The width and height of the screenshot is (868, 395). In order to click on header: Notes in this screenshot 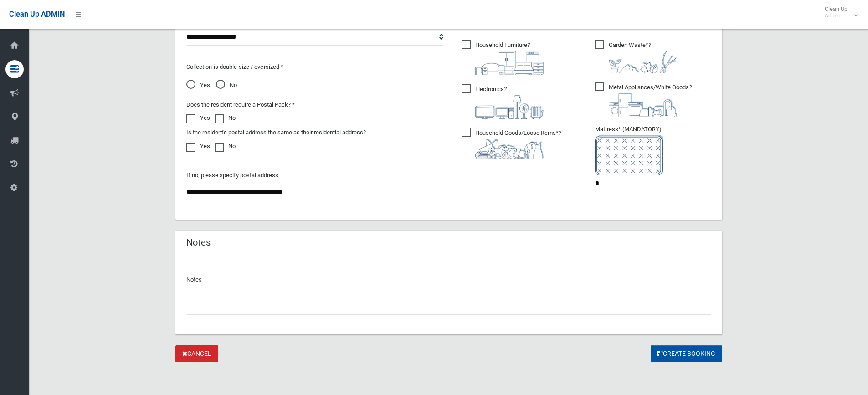, I will do `click(198, 243)`.